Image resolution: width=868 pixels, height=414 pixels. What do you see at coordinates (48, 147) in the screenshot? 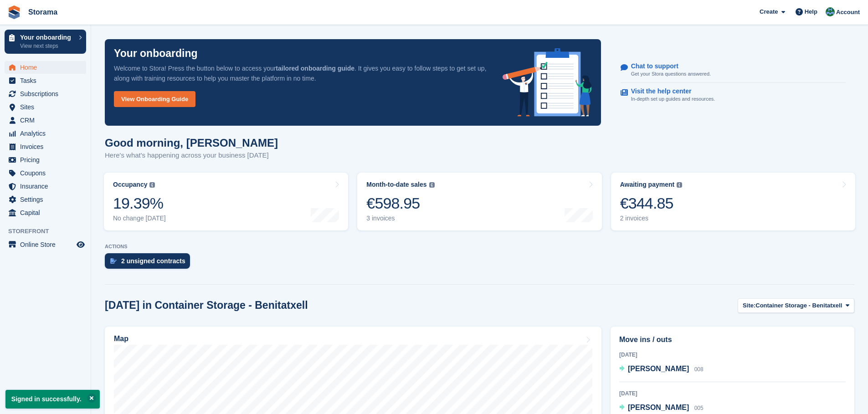
I see `span: Invoices` at bounding box center [48, 147].